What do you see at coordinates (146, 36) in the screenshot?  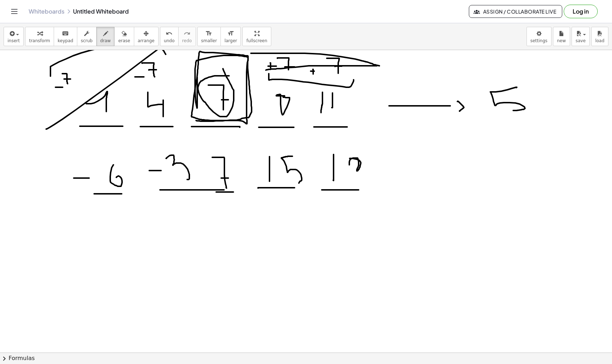 I see `button: arrange` at bounding box center [146, 36].